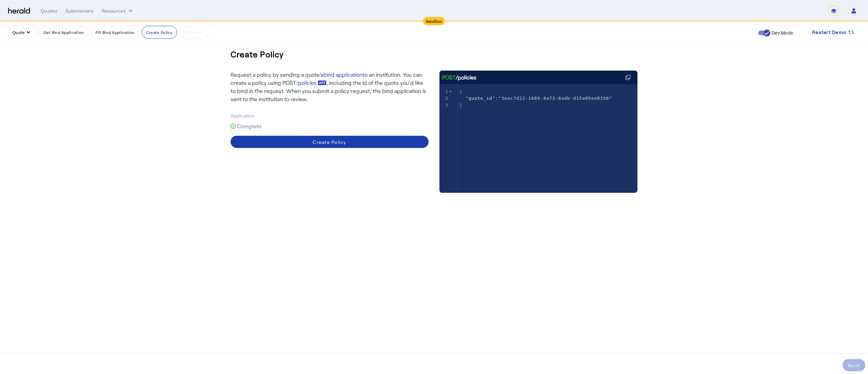 The height and width of the screenshot is (374, 868). I want to click on span: Complete, so click(249, 126).